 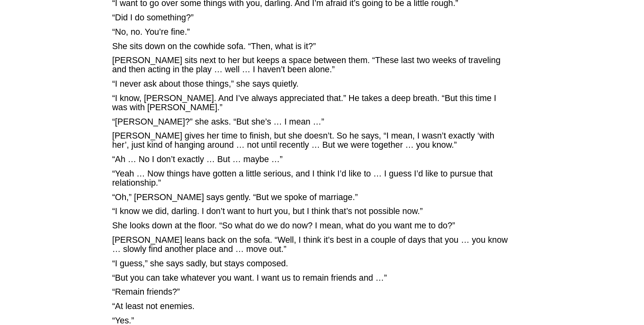 I want to click on span: “I never ask about those things,” she says quietly., so click(x=205, y=84).